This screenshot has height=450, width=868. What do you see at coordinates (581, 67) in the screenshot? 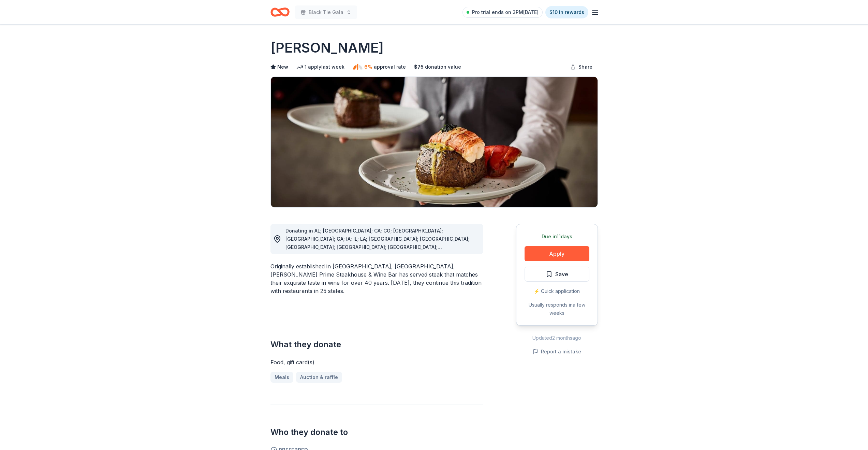
I see `button: Share` at bounding box center [581, 67].